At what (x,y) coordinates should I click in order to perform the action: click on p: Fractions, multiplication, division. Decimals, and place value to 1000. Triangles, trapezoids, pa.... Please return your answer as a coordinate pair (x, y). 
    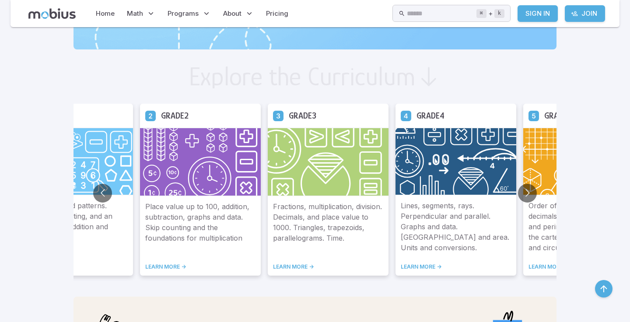
    Looking at the image, I should click on (328, 227).